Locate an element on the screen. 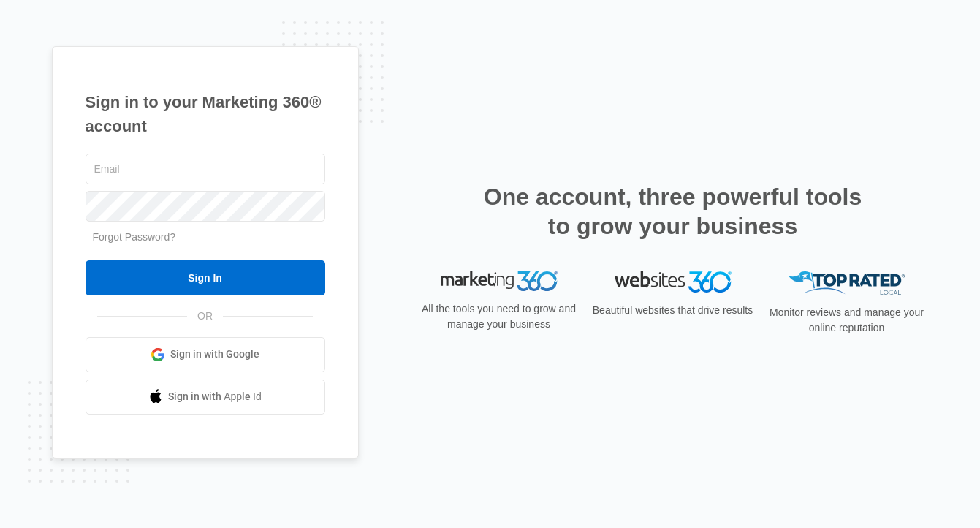  span: Sign in with Google is located at coordinates (215, 354).